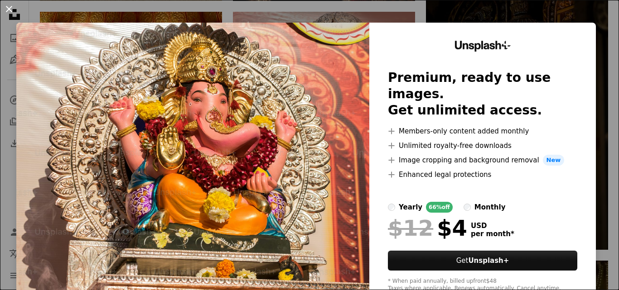 The height and width of the screenshot is (290, 619). What do you see at coordinates (493, 234) in the screenshot?
I see `span: per month *` at bounding box center [493, 234].